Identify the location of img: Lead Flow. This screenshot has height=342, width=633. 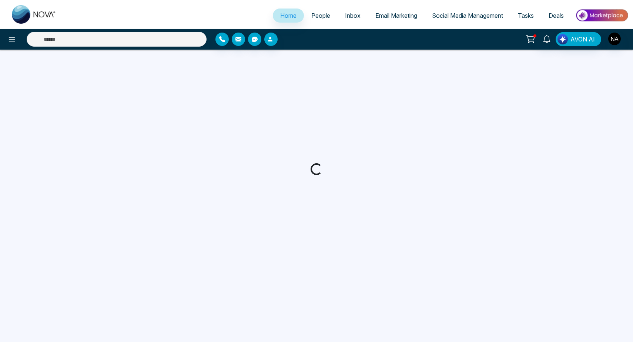
(563, 39).